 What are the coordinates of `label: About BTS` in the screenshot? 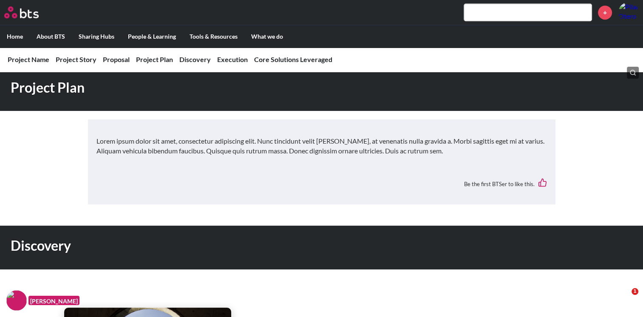 It's located at (51, 37).